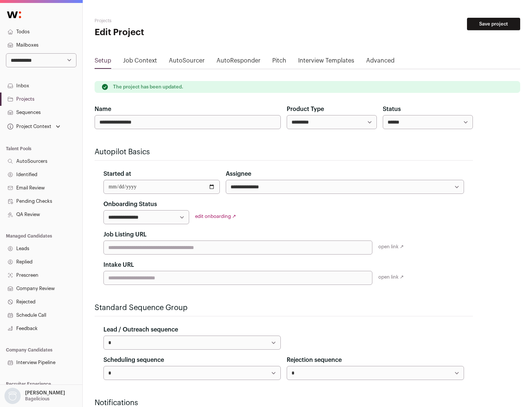 This screenshot has width=532, height=407. Describe the element at coordinates (103, 109) in the screenshot. I see `label: Name` at that location.